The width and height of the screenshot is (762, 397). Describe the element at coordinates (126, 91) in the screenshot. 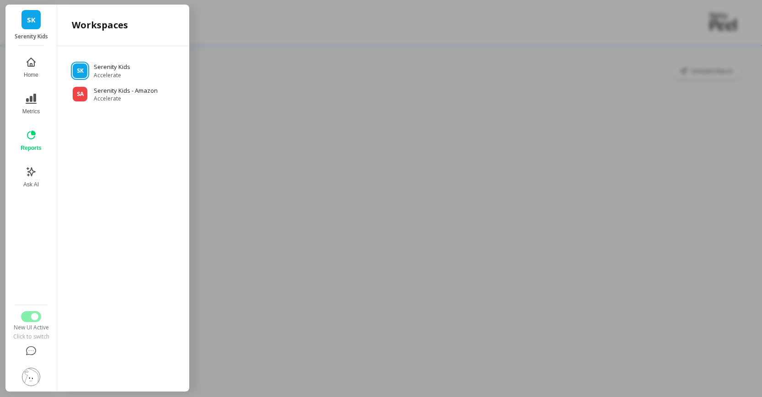

I see `p: Serenity Kids - Amazon` at that location.